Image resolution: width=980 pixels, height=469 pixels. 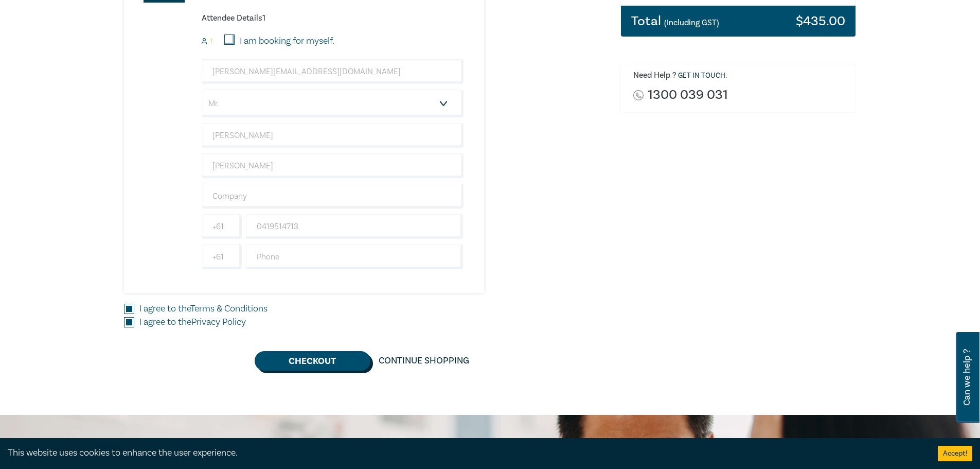 I want to click on small: (Including GST), so click(x=691, y=23).